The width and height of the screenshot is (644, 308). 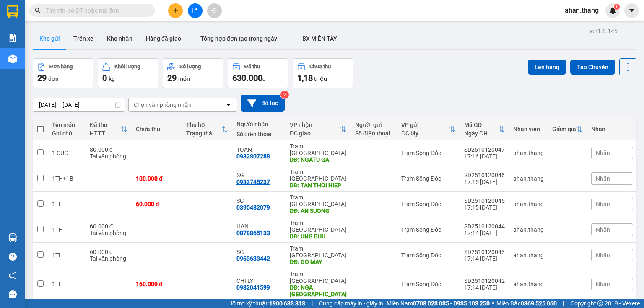 What do you see at coordinates (617, 7) in the screenshot?
I see `span: 1` at bounding box center [617, 7].